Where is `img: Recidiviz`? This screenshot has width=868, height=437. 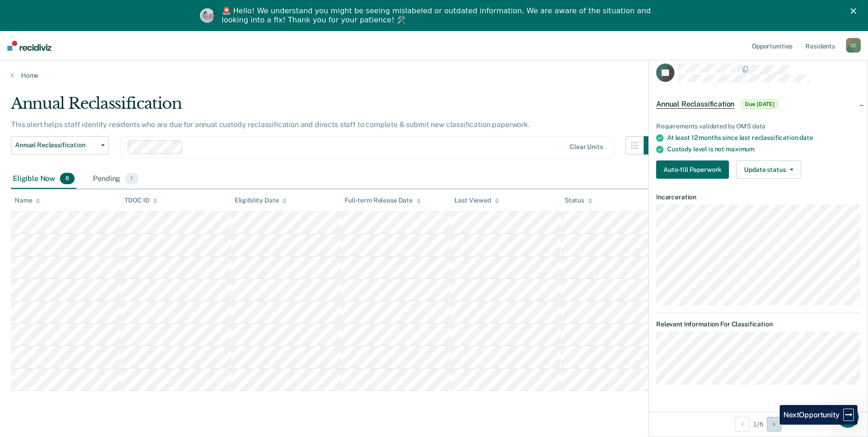
img: Recidiviz is located at coordinates (29, 46).